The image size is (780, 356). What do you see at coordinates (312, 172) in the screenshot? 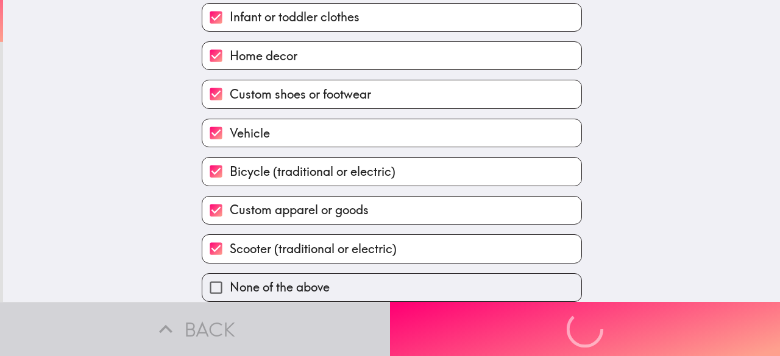
I see `span: Bicycle (traditional or electric)` at bounding box center [312, 172].